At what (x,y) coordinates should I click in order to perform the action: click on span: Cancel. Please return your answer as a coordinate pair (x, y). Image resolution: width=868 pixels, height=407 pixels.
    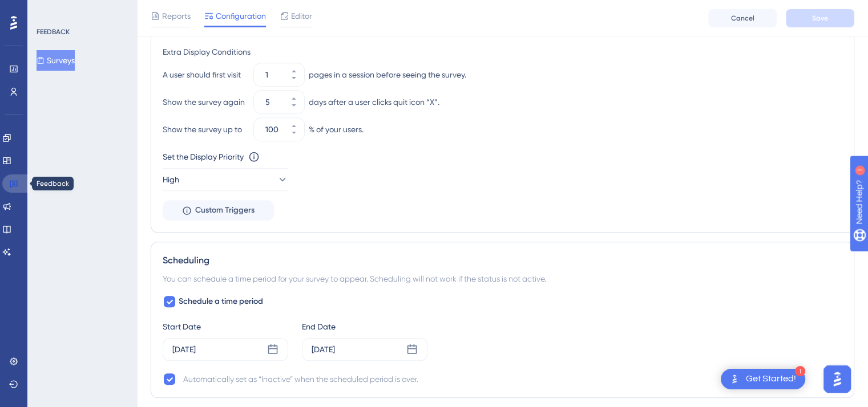
    Looking at the image, I should click on (743, 18).